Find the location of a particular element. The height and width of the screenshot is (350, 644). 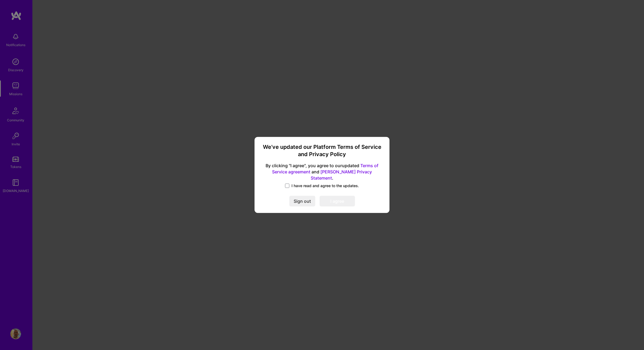

button: Sign out is located at coordinates (302, 201).